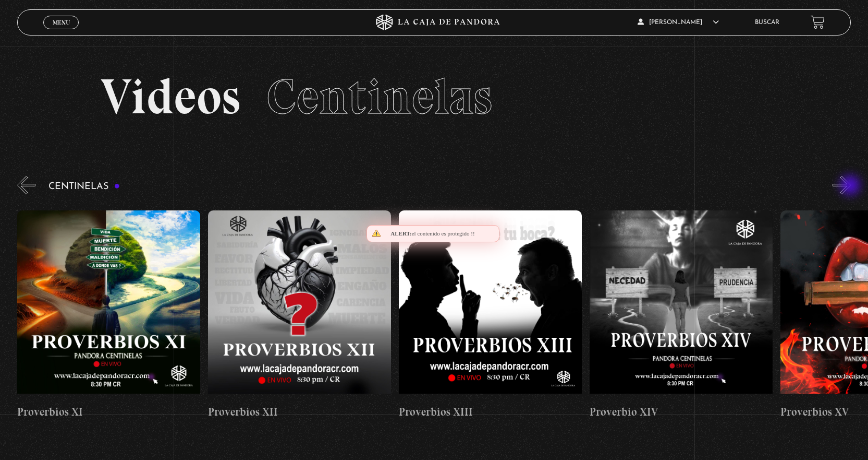  I want to click on button: Next, so click(842, 185).